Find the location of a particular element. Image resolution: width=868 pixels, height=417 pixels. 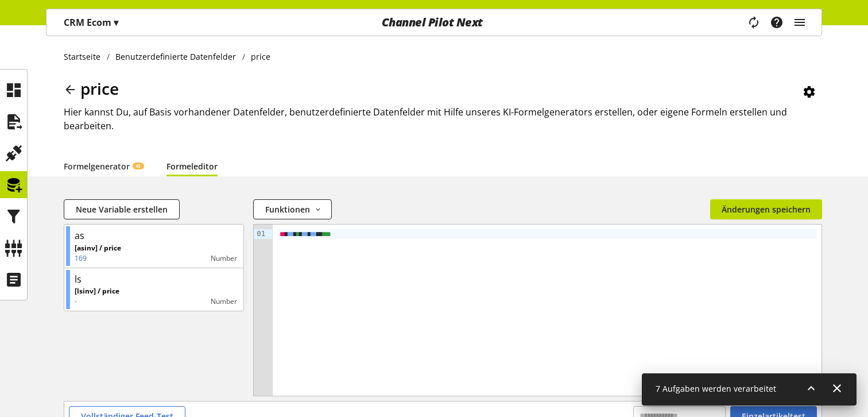

div: as is located at coordinates (79, 236).